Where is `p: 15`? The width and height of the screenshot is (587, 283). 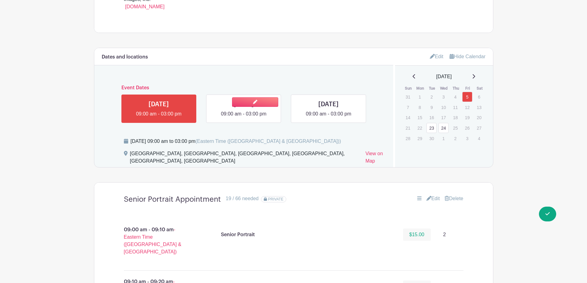
p: 15 is located at coordinates (420, 117).